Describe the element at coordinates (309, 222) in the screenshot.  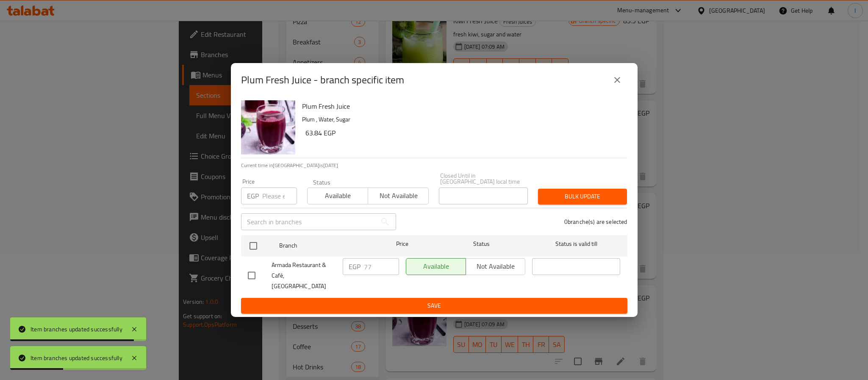
I see `input: Search in branches` at that location.